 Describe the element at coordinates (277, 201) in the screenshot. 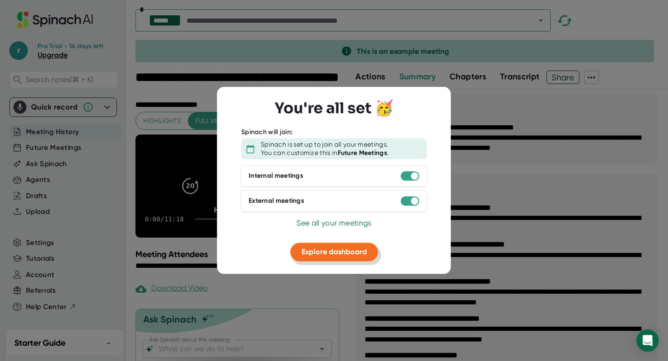

I see `div: External meetings` at that location.